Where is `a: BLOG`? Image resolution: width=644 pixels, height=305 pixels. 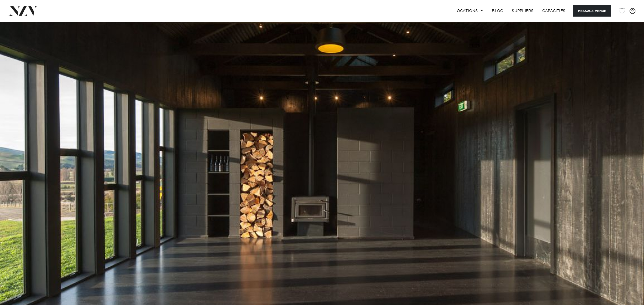
a: BLOG is located at coordinates (498, 11).